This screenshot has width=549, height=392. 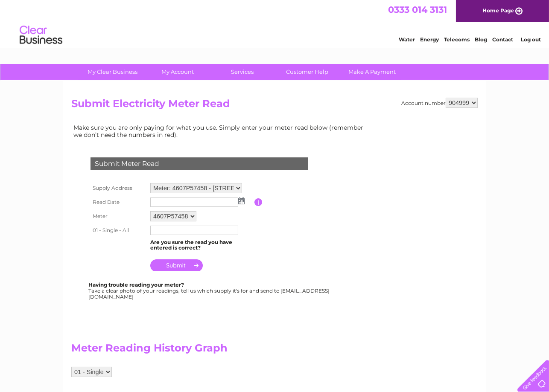 I want to click on th: Read Date, so click(x=118, y=202).